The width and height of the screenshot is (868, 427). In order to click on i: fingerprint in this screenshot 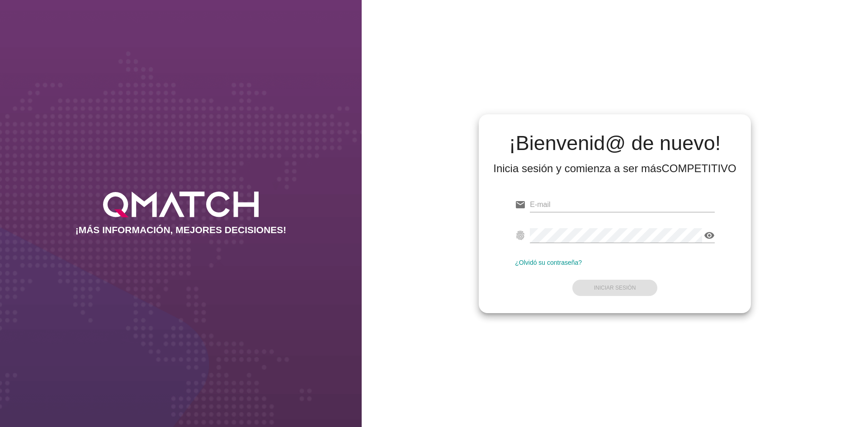, I will do `click(520, 235)`.